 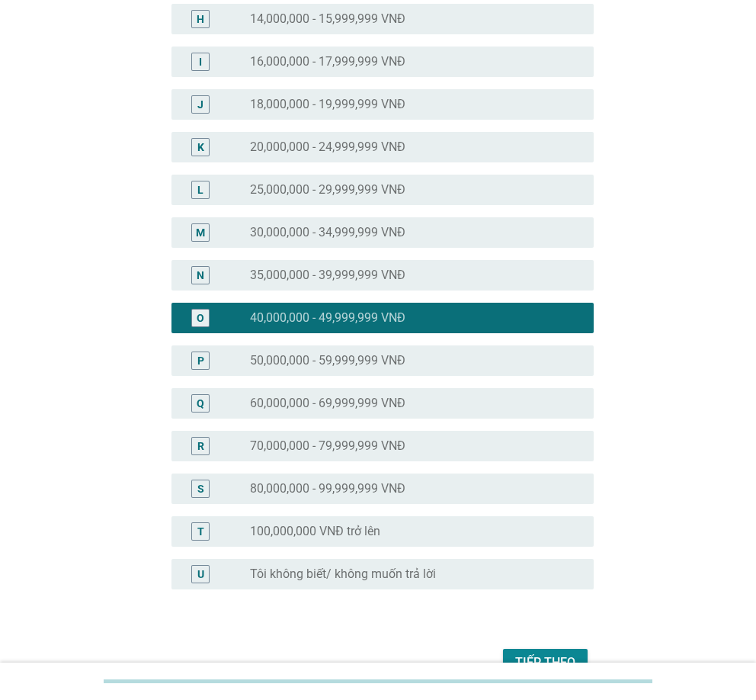 I want to click on div: M, so click(x=200, y=232).